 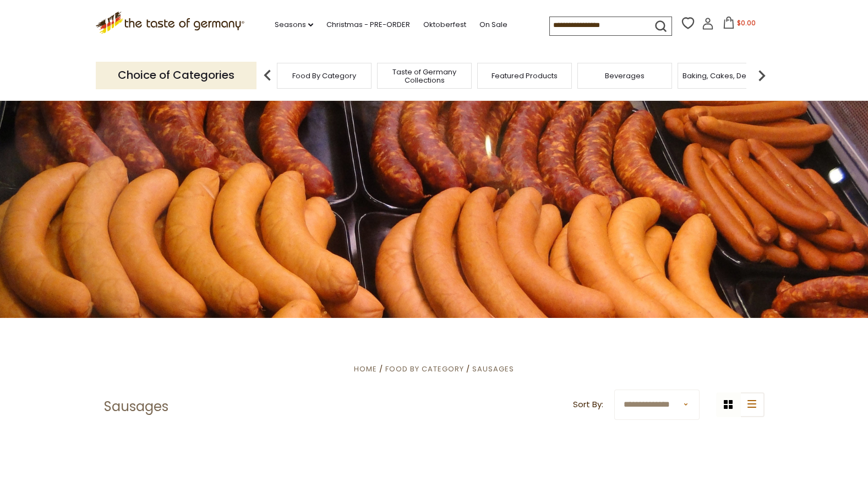 I want to click on a: Oktoberfest, so click(x=445, y=25).